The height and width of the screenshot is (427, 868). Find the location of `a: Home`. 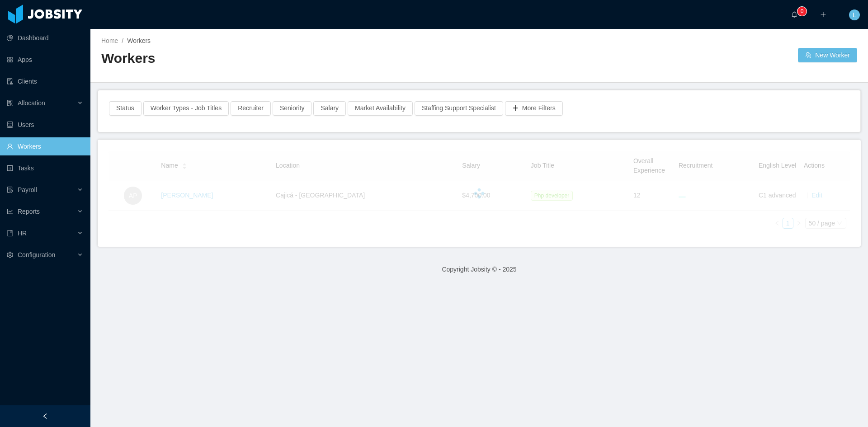

a: Home is located at coordinates (109, 41).